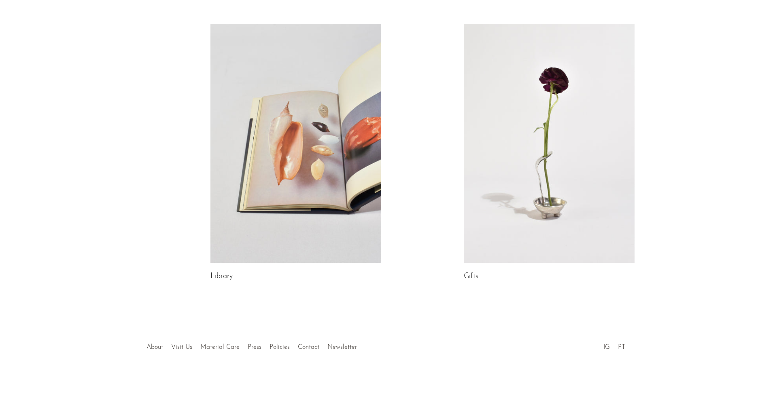  Describe the element at coordinates (614, 345) in the screenshot. I see `ul: Social Medias` at that location.